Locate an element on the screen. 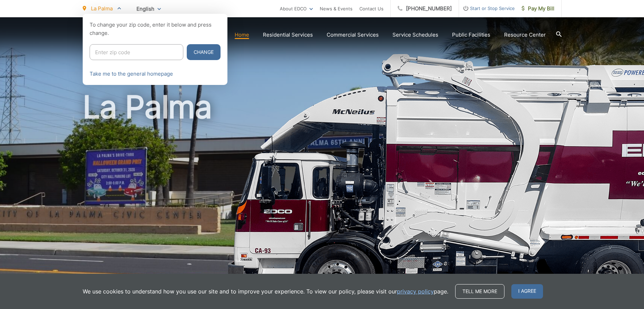  a: About EDCO is located at coordinates (297, 9).